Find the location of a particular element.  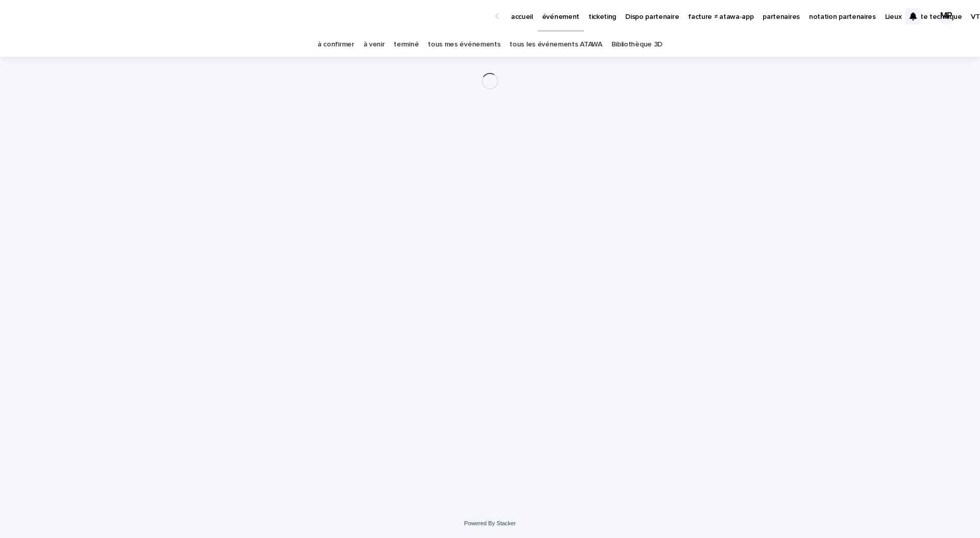

a: tous les événements ATAWA is located at coordinates (555, 44).